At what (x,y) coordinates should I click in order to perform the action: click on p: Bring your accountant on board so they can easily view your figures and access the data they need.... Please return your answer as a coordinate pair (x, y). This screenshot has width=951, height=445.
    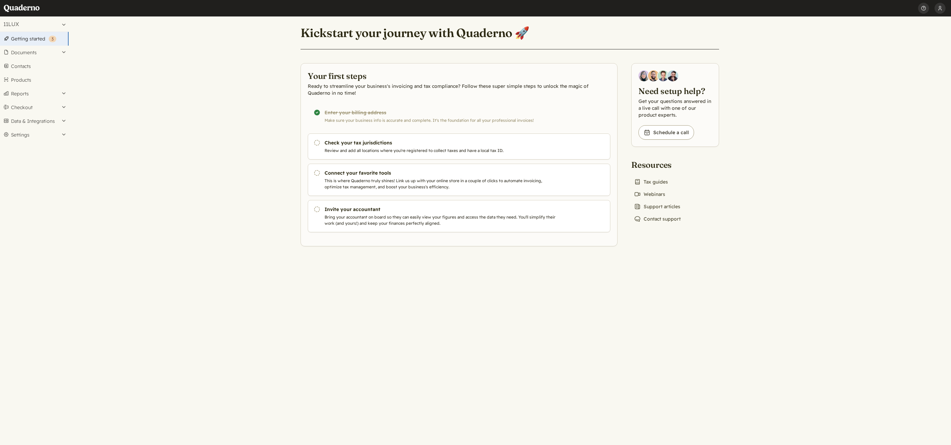
    Looking at the image, I should click on (442, 220).